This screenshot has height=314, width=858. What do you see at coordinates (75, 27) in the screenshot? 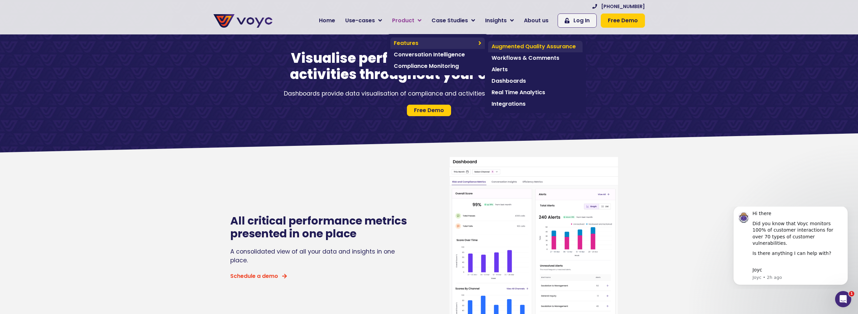
I see `div: Did you know that Voyc monitors 100% of customer interactions for over 70 types of customer vulne...` at bounding box center [75, 27].